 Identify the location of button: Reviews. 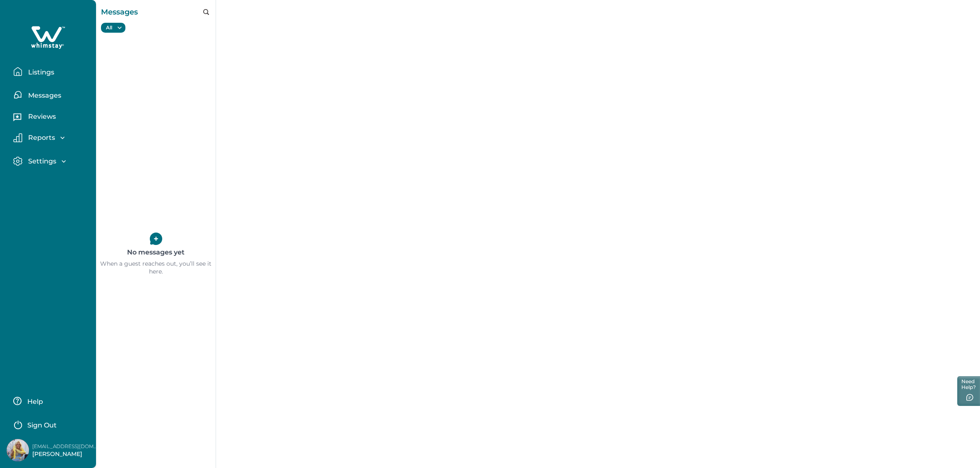
(51, 118).